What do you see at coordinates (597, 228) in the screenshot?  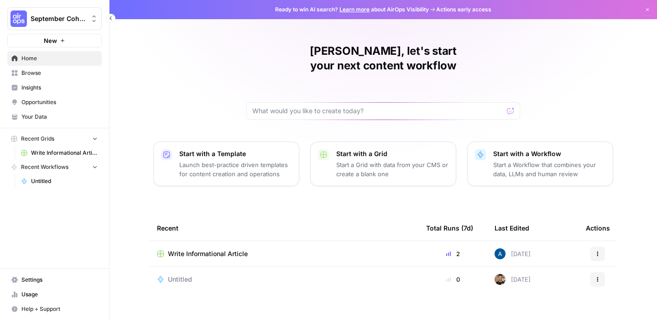 I see `div: Actions` at bounding box center [597, 228].